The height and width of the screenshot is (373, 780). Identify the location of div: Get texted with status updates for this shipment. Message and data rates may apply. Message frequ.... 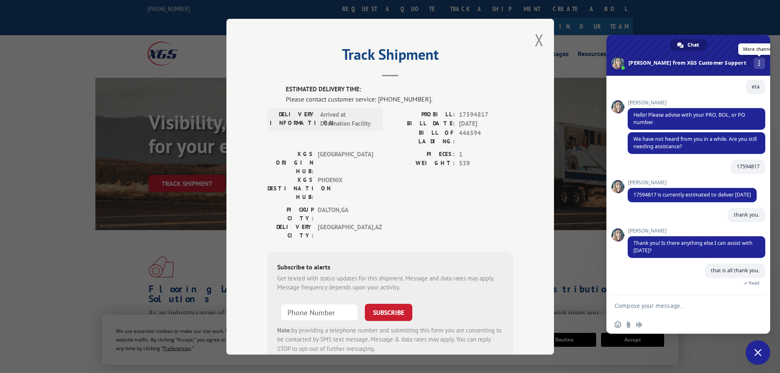
(390, 283).